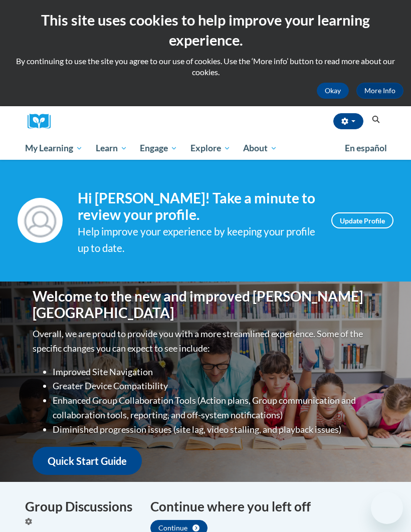  What do you see at coordinates (380, 90) in the screenshot?
I see `a: More Info` at bounding box center [380, 90].